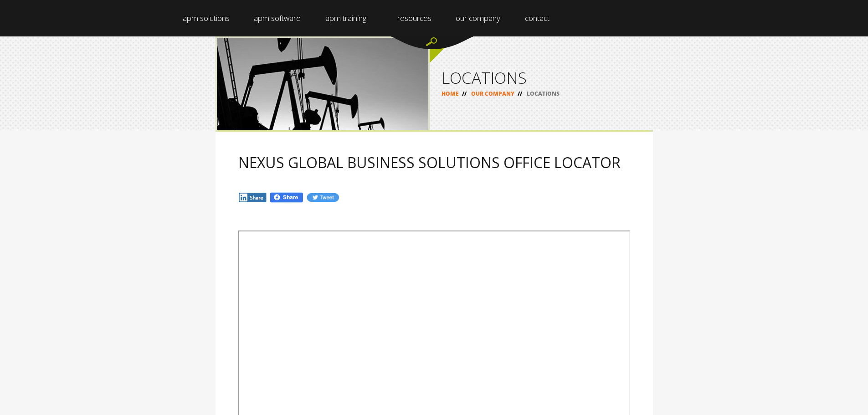  I want to click on h2: NEXUS GLOBAL BUSINESS SOLUTIONS OFFICE LOCATOR, so click(434, 162).